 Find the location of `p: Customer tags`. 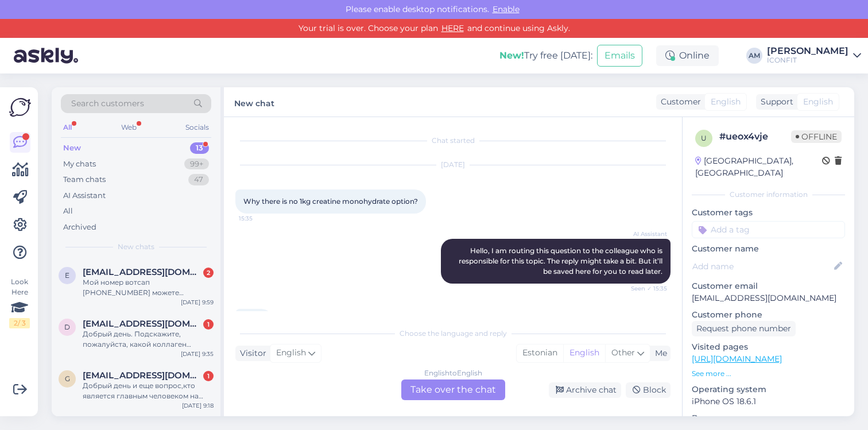

p: Customer tags is located at coordinates (768, 212).